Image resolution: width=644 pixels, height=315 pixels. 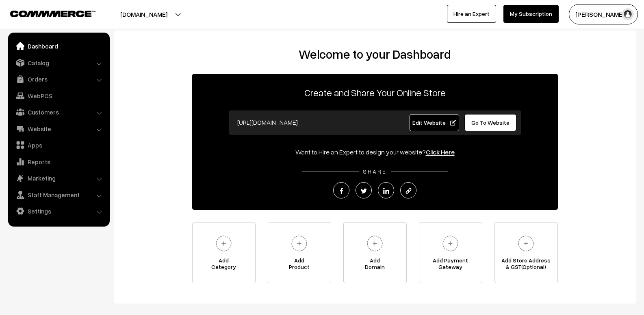 I want to click on a: Catalog, so click(x=59, y=63).